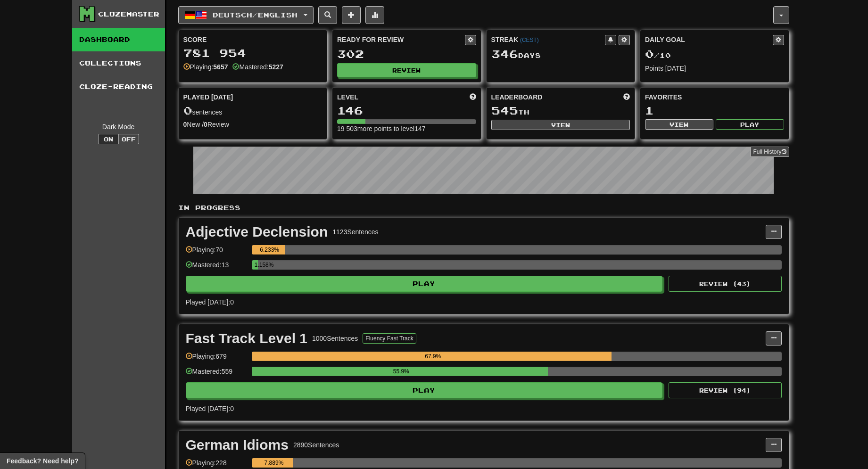 The height and width of the screenshot is (469, 868). Describe the element at coordinates (253, 125) in the screenshot. I see `div: New / Review` at that location.